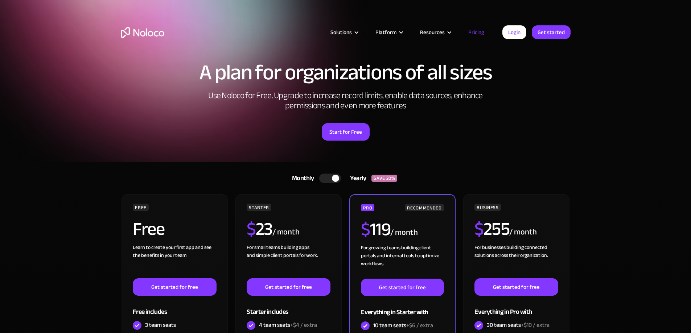 This screenshot has height=333, width=691. Describe the element at coordinates (346, 73) in the screenshot. I see `h1: A plan for organizations of all sizes` at that location.